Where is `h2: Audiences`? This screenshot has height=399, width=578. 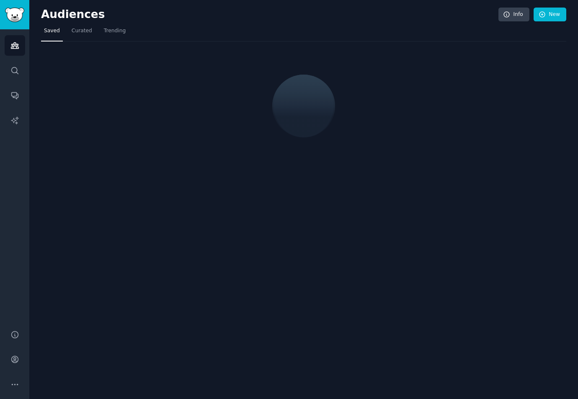
h2: Audiences is located at coordinates (270, 15).